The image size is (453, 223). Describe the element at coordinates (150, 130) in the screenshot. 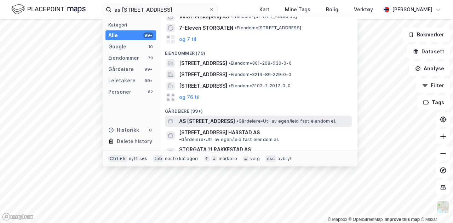

I see `div: 0` at that location.